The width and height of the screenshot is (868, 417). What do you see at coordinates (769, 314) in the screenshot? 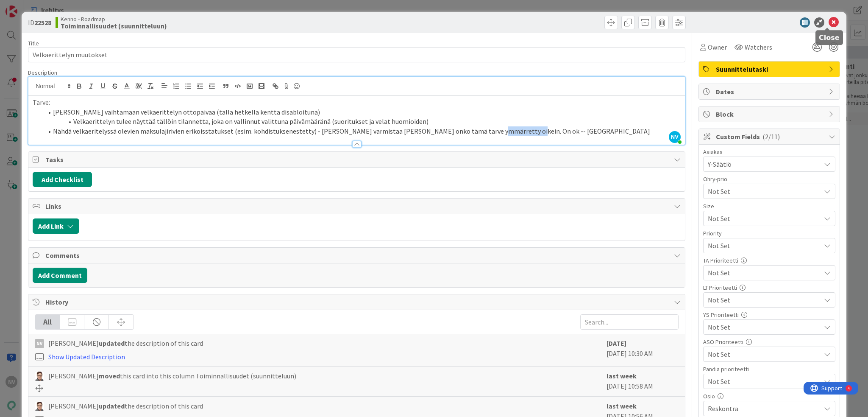
I see `div: YS Prioriteetti` at bounding box center [769, 314].